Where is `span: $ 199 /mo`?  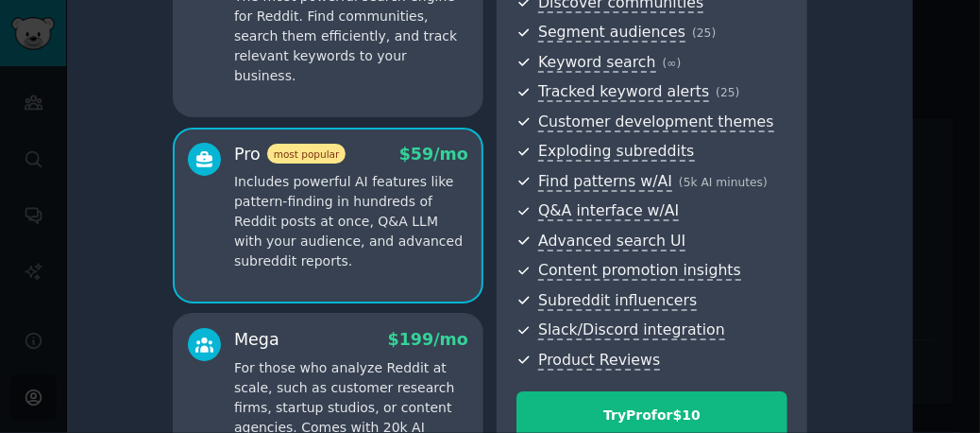
span: $ 199 /mo is located at coordinates (428, 339).